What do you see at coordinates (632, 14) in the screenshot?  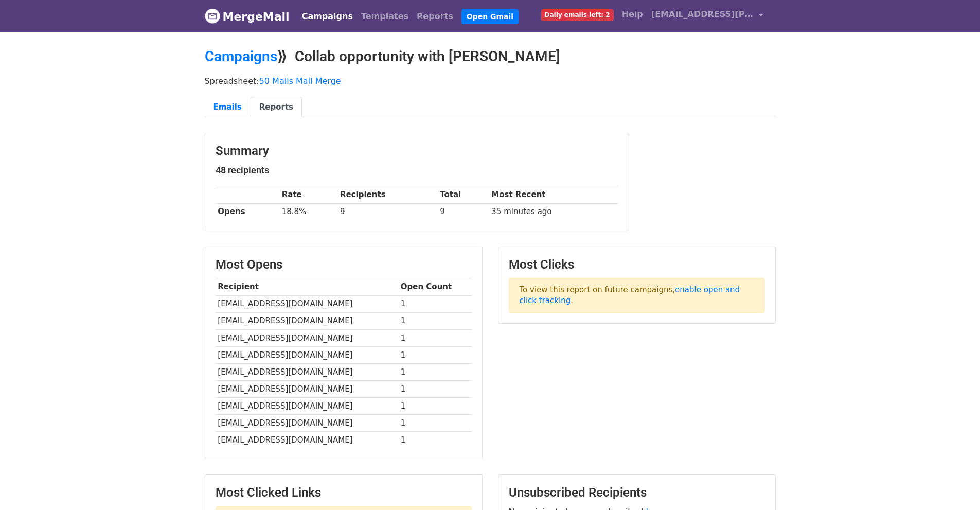 I see `a: Help` at bounding box center [632, 14].